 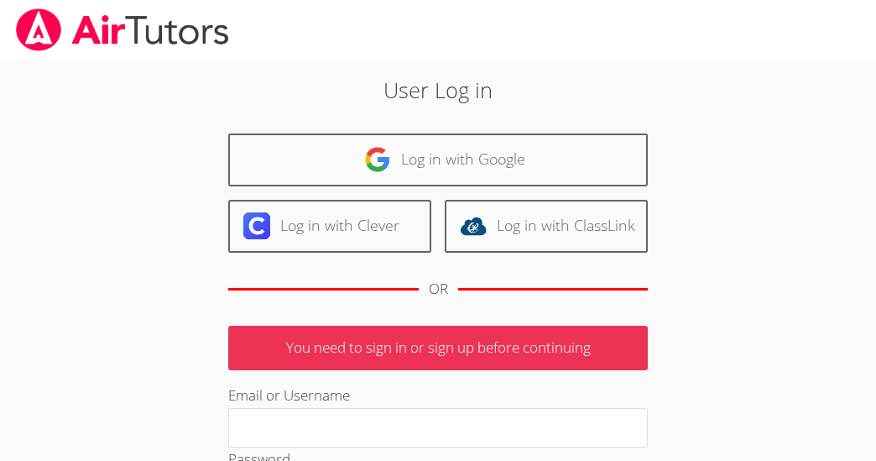 What do you see at coordinates (438, 289) in the screenshot?
I see `div: OR` at bounding box center [438, 289].